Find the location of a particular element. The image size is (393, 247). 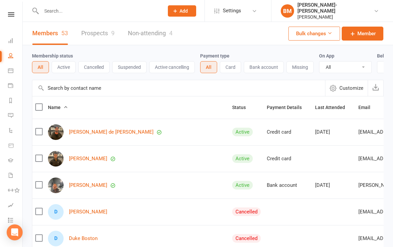

label: Payment type is located at coordinates (215, 56).